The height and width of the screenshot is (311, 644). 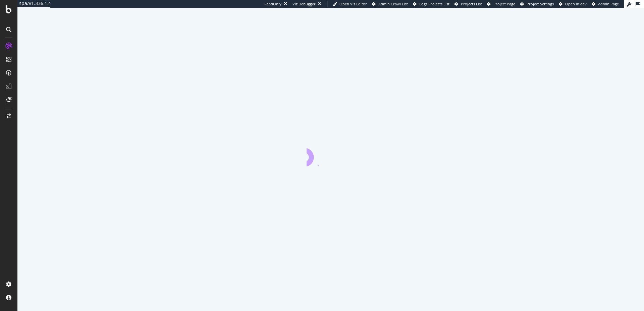 What do you see at coordinates (331, 154) in the screenshot?
I see `div: animation` at bounding box center [331, 154].